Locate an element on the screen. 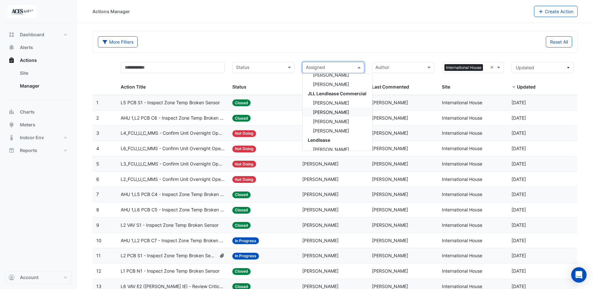 This screenshot has height=289, width=593. span: L6_FCU_U_C_MMS - Confirm Unit Overnight Operation (Energy Waste) is located at coordinates (173, 149).